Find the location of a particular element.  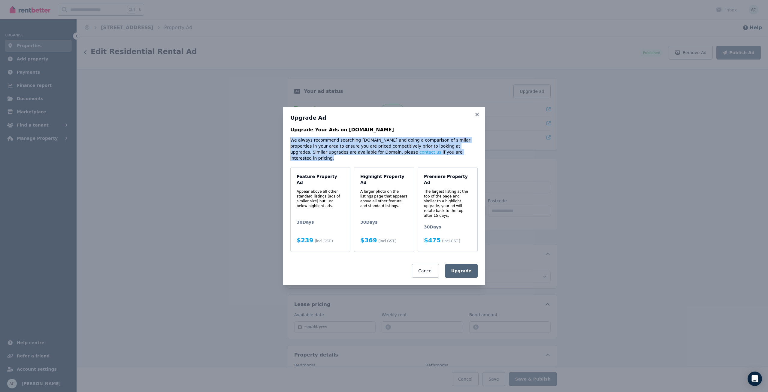

div: Open Intercom Messenger is located at coordinates (755, 379).